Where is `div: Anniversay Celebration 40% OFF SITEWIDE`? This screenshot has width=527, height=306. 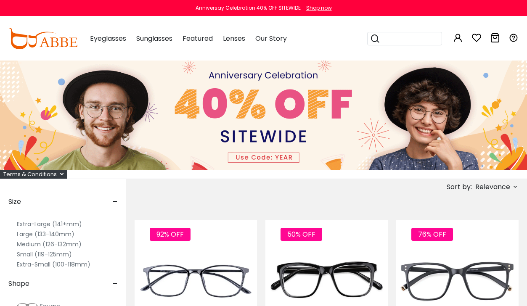
div: Anniversay Celebration 40% OFF SITEWIDE is located at coordinates (248, 8).